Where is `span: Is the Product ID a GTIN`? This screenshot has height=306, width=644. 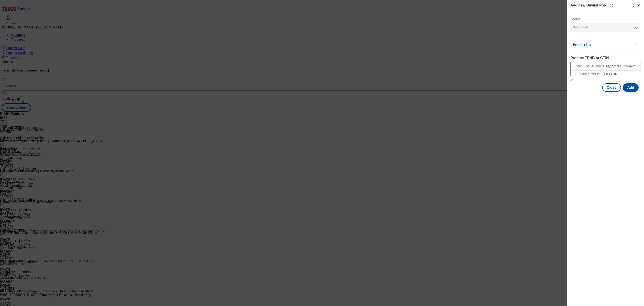 span: Is the Product ID a GTIN is located at coordinates (598, 74).